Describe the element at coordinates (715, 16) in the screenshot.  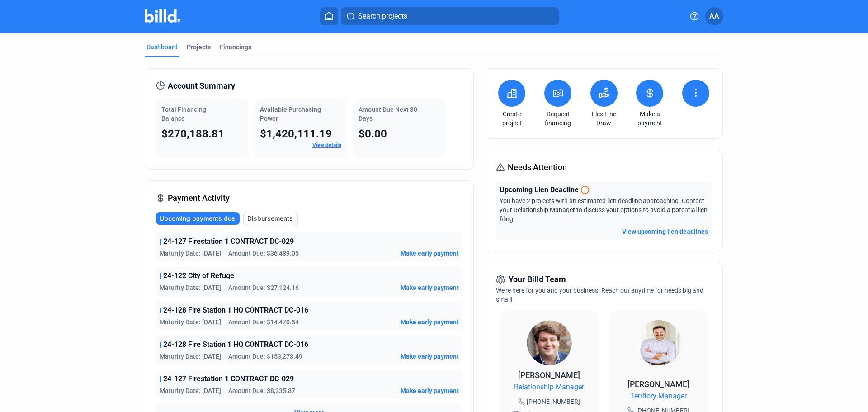
I see `button: AA` at that location.